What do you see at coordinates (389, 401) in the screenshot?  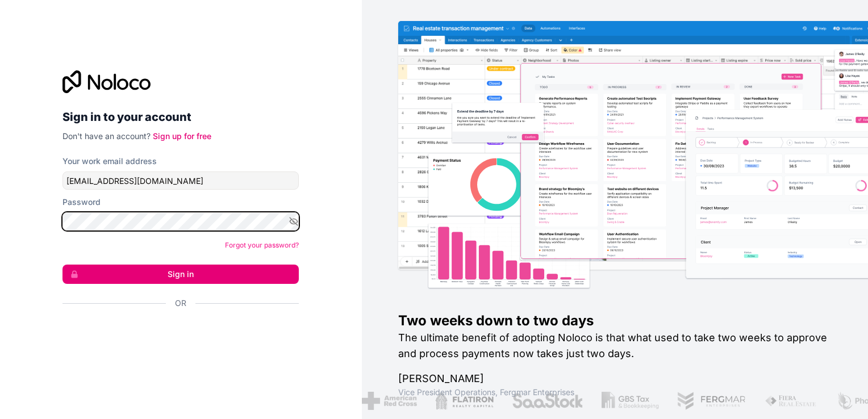 I see `img: /assets/american-red-cross-BAupjrZR.png` at bounding box center [389, 401].